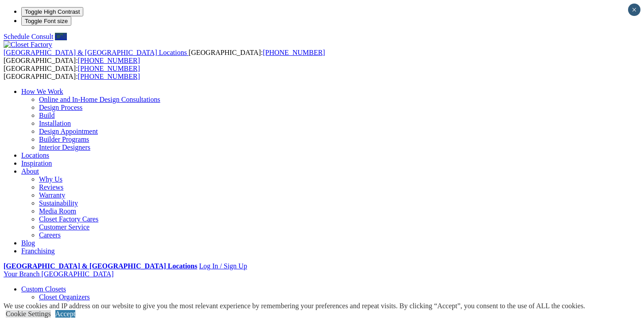 This screenshot has width=644, height=318. Describe the element at coordinates (52, 195) in the screenshot. I see `a: Warranty` at that location.